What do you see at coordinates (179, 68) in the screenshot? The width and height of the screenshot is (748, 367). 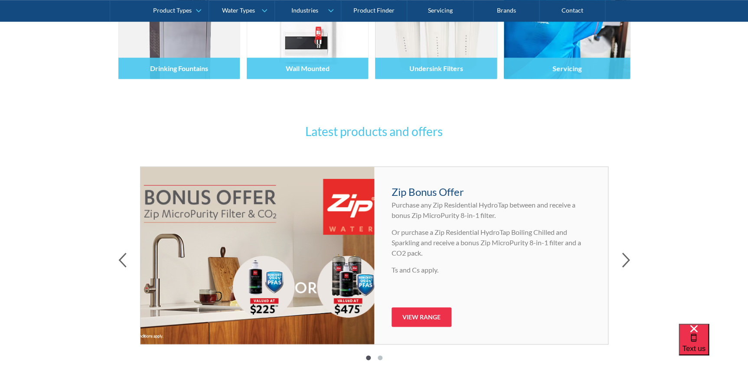 I see `h4: Drinking Fountains` at bounding box center [179, 68].